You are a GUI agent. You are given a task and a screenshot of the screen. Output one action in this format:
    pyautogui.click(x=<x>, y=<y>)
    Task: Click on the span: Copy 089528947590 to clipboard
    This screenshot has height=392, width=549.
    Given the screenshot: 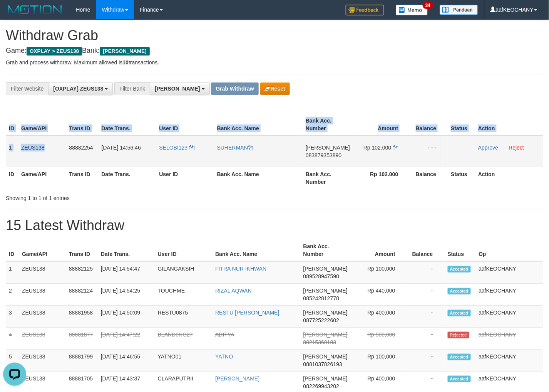 What is the action you would take?
    pyautogui.click(x=321, y=276)
    